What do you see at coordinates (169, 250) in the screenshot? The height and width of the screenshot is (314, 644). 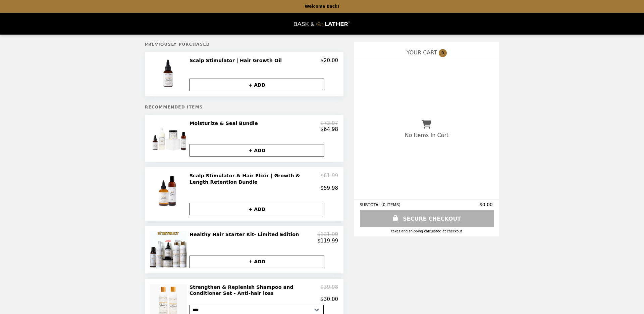 I see `img: Healthy Hair Starter Kit- Limited Edition` at bounding box center [169, 250].